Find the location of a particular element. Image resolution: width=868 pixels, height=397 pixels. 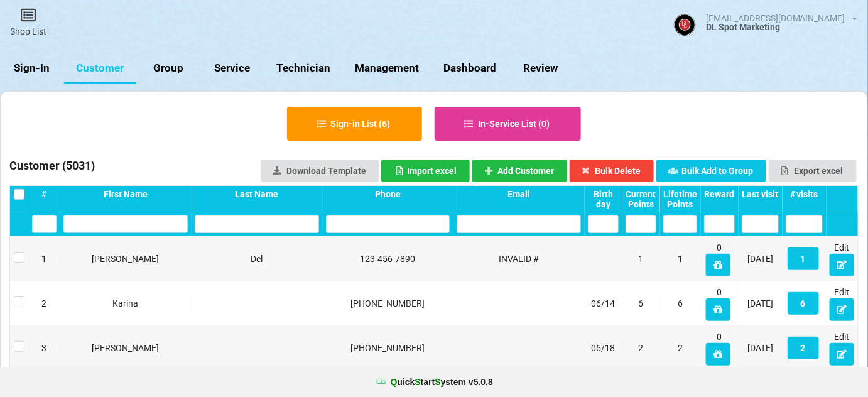

div: Import excel is located at coordinates (425, 171).